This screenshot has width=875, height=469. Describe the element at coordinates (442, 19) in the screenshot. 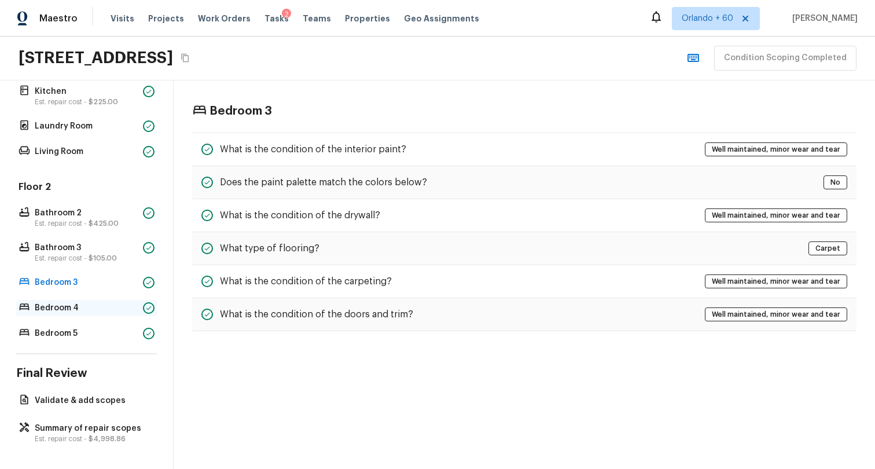

I see `span: Geo Assignments` at that location.